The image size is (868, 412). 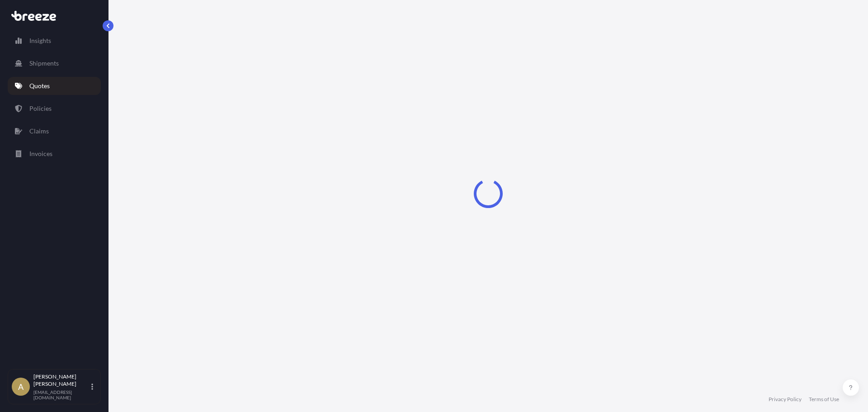 What do you see at coordinates (823, 400) in the screenshot?
I see `a: Terms of Use` at bounding box center [823, 400].